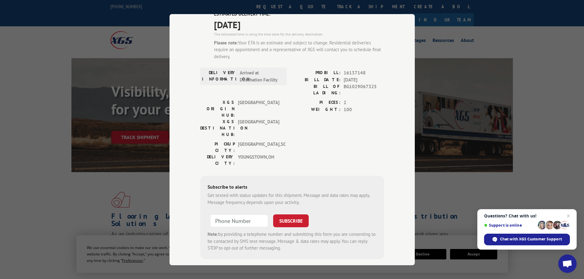 This screenshot has width=584, height=279. What do you see at coordinates (364, 73) in the screenshot?
I see `span: 16137148` at bounding box center [364, 73].